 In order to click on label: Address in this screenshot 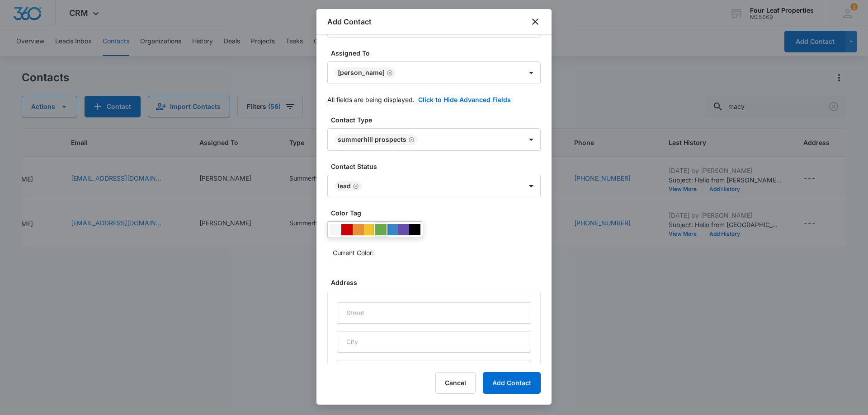, I will do `click(438, 283)`.